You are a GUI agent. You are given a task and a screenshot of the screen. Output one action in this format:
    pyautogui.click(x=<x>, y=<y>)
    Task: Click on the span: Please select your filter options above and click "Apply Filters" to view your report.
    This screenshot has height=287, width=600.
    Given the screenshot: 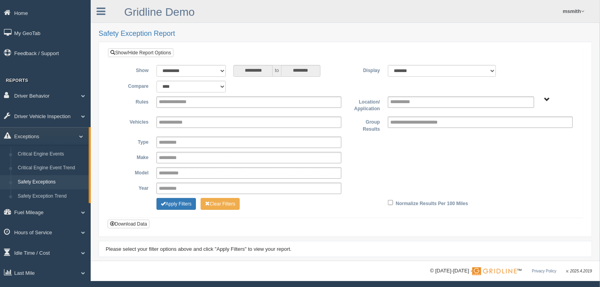 What is the action you would take?
    pyautogui.click(x=199, y=249)
    